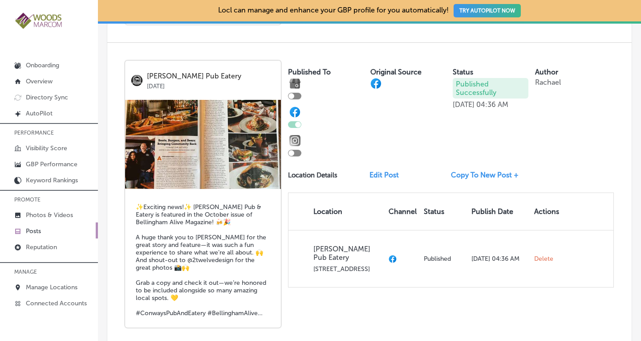  Describe the element at coordinates (444, 211) in the screenshot. I see `th: Status` at that location.